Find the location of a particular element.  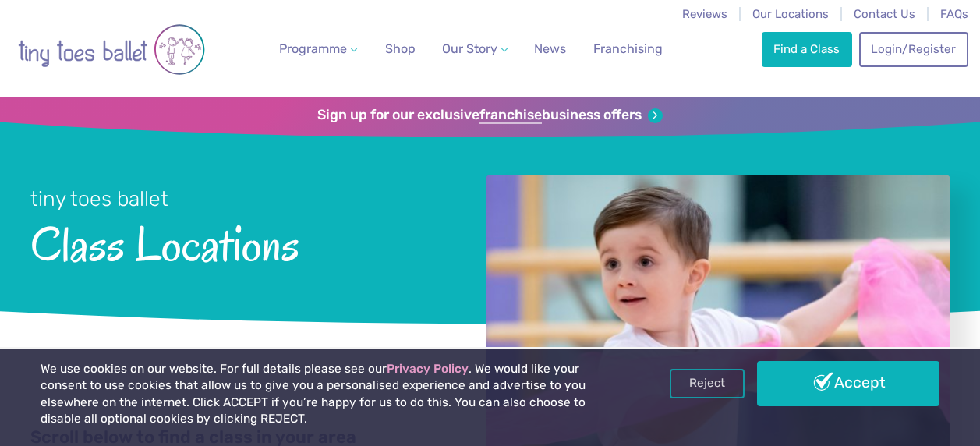

a: Reviews is located at coordinates (705, 14).